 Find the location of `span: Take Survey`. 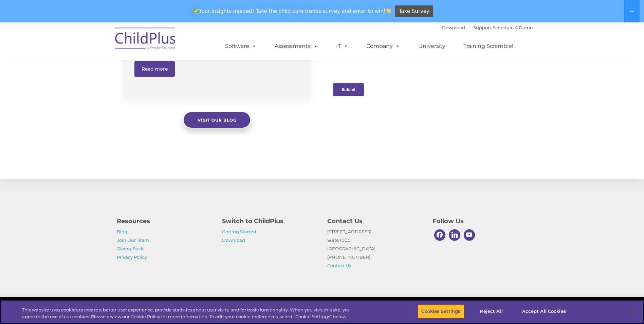

span: Take Survey is located at coordinates (414, 11).